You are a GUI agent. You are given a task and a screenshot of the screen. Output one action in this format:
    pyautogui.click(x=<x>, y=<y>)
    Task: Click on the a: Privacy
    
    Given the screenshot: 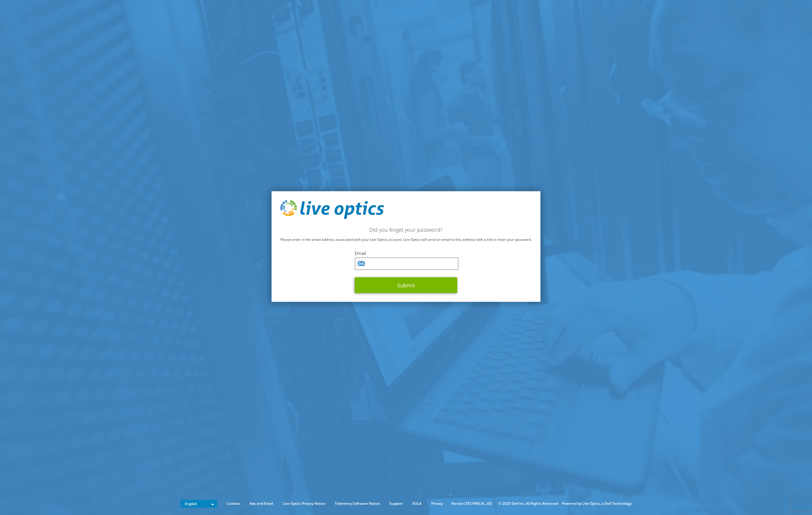 What is the action you would take?
    pyautogui.click(x=437, y=503)
    